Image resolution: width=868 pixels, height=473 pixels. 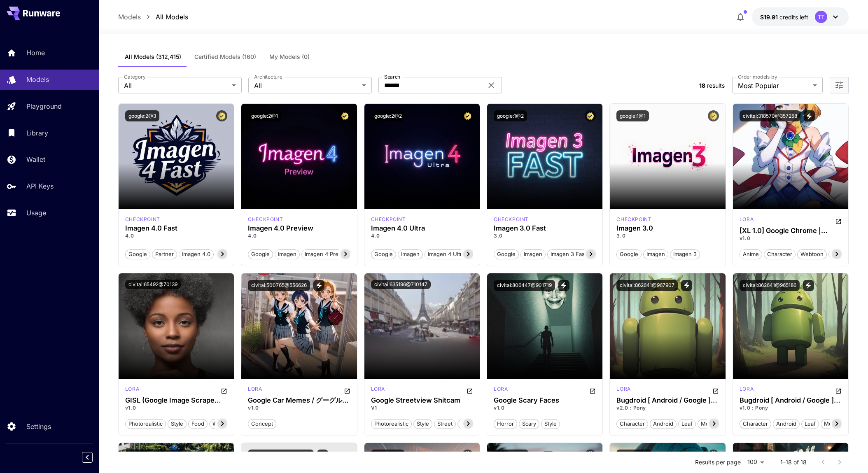 What do you see at coordinates (791, 230) in the screenshot?
I see `div: [XL 1.0] Google Chrome | Merryweather Media's Internet Explorer` at bounding box center [791, 230].